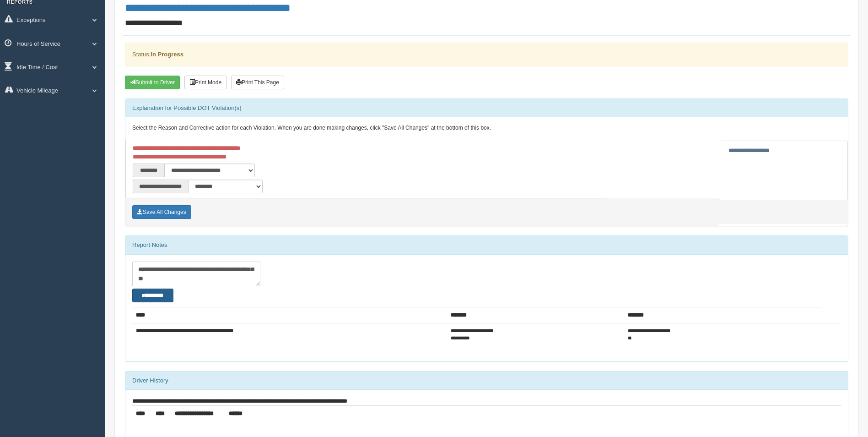 The width and height of the screenshot is (868, 437). Describe the element at coordinates (205, 82) in the screenshot. I see `button: Print Mode` at that location.